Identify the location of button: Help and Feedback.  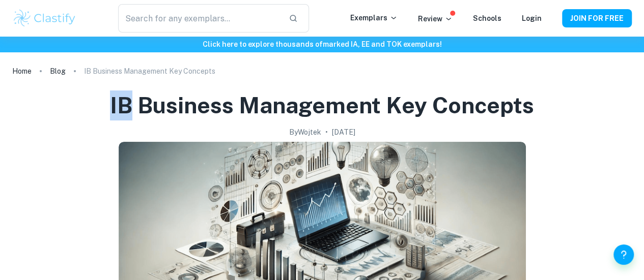
(623, 255).